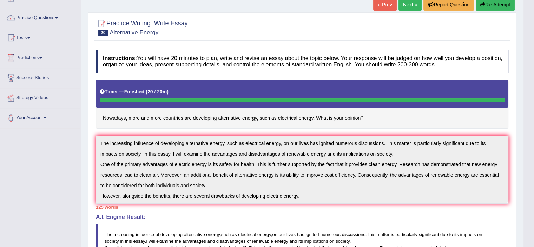 The image size is (534, 247). I want to click on a: Strategy Videos, so click(40, 97).